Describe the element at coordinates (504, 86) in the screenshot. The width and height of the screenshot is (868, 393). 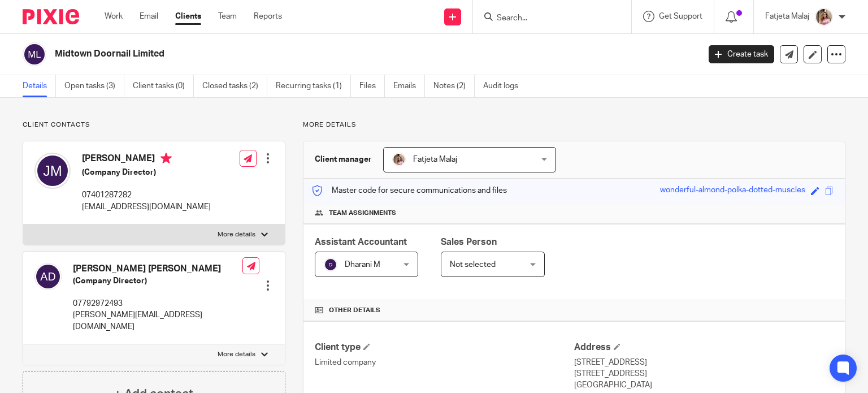
I see `a: Audit logs` at that location.